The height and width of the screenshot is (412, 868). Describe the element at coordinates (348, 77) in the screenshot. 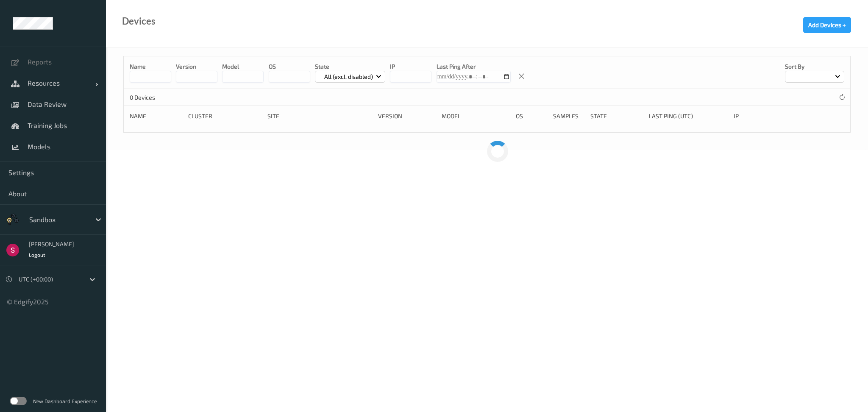

I see `p: All (excl. disabled)` at that location.